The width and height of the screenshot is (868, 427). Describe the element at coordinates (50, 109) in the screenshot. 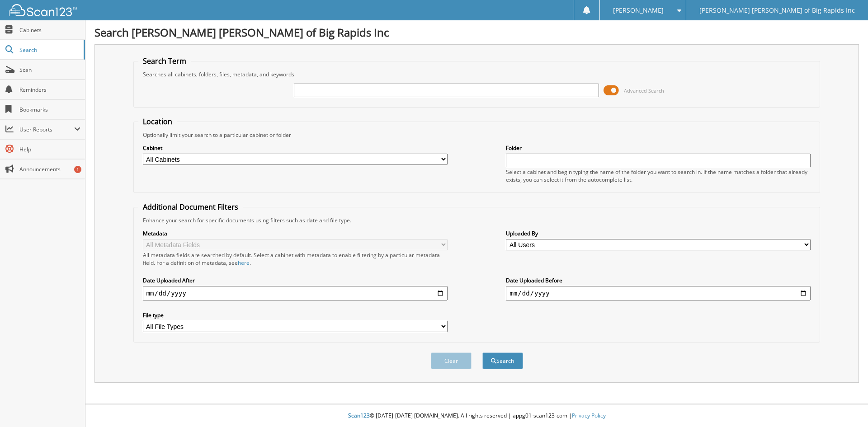

I see `span: Bookmarks` at that location.